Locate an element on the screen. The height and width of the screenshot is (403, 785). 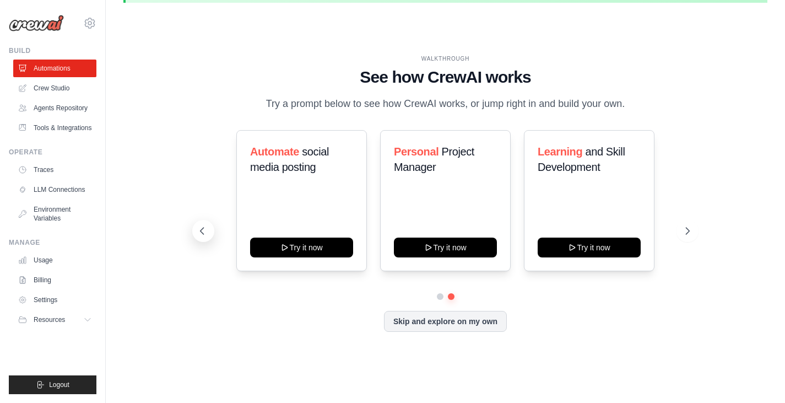
div: Manage is located at coordinates (52, 242).